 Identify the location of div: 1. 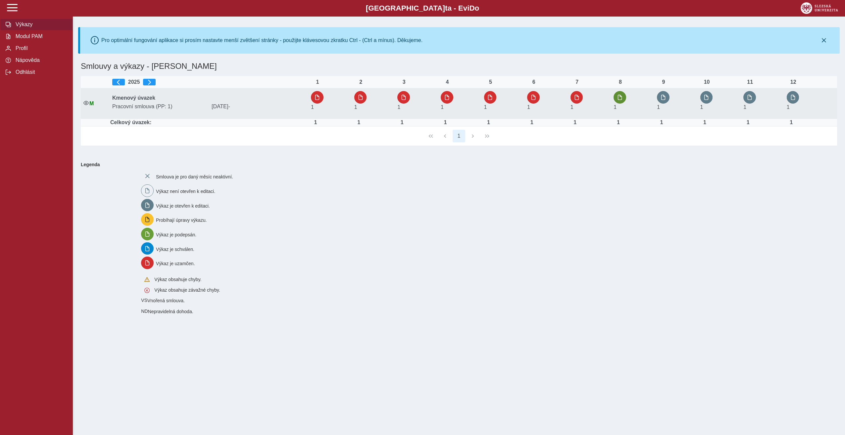
(318, 82).